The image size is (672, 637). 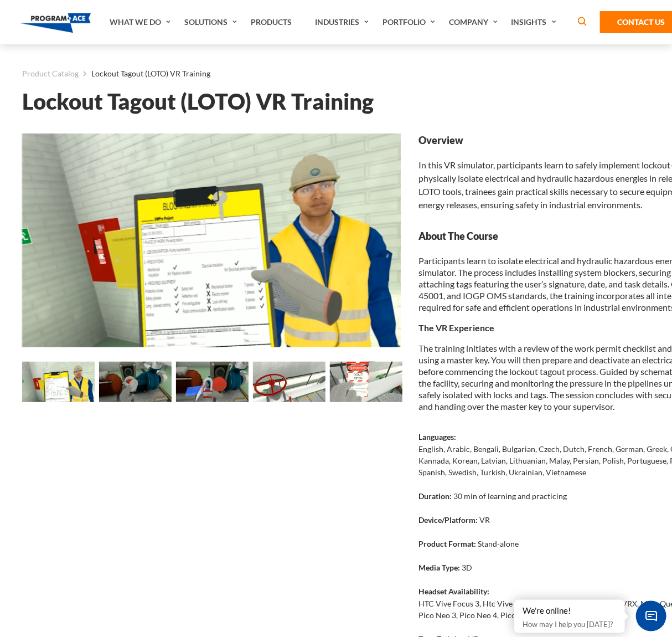 What do you see at coordinates (484, 519) in the screenshot?
I see `p: VR` at bounding box center [484, 519].